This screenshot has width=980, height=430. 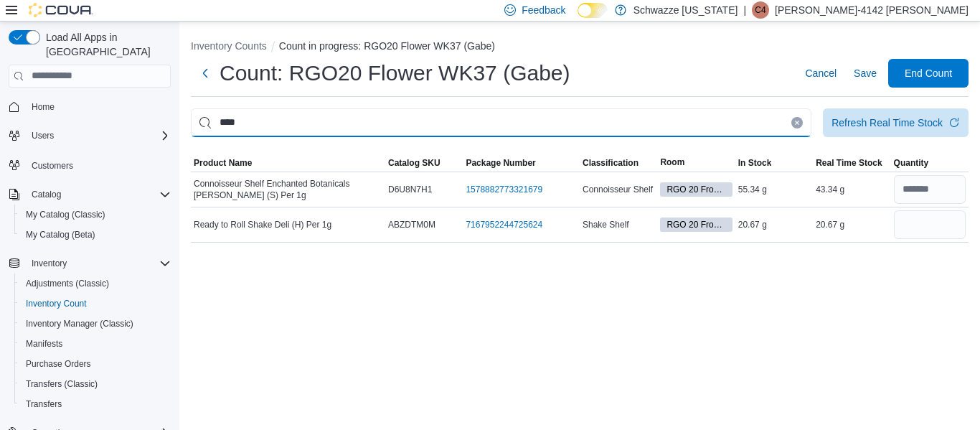 What do you see at coordinates (521, 163) in the screenshot?
I see `button: Package Number` at bounding box center [521, 163].